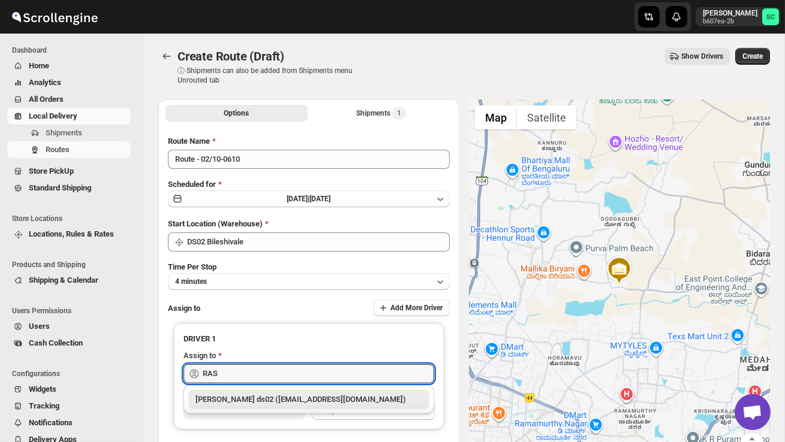 This screenshot has height=442, width=785. What do you see at coordinates (56, 343) in the screenshot?
I see `span: Cash Collection` at bounding box center [56, 343].